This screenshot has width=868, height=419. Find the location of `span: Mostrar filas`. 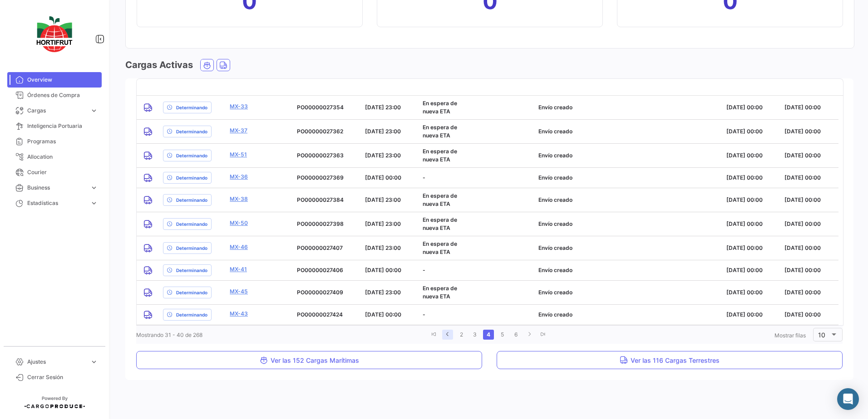

span: Mostrar filas is located at coordinates (790, 335).